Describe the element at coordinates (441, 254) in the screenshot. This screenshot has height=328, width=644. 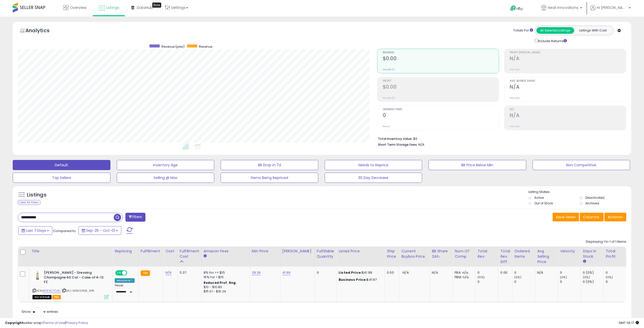
I see `div: BB Share 24h.` at that location.